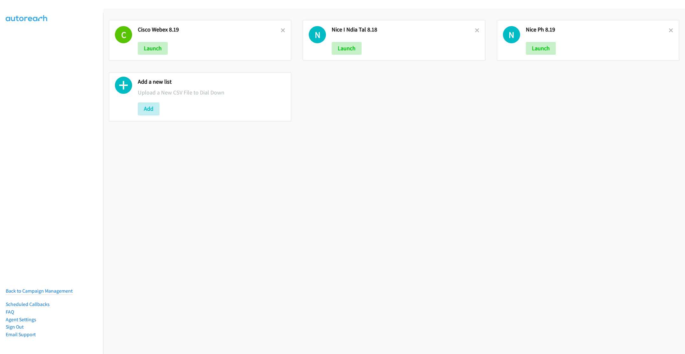 The height and width of the screenshot is (354, 685). I want to click on a: Sign Out, so click(15, 327).